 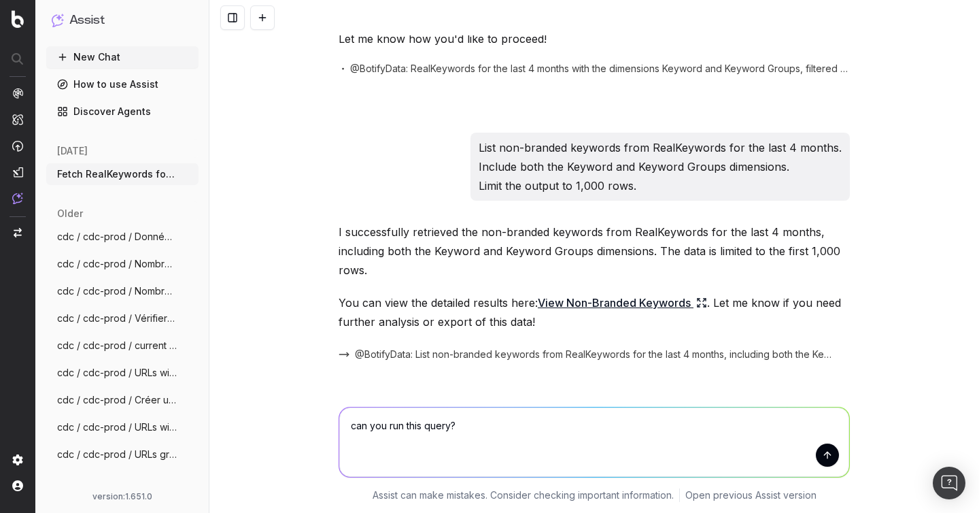 I want to click on a: View Non-Branded Keywords, so click(x=622, y=303).